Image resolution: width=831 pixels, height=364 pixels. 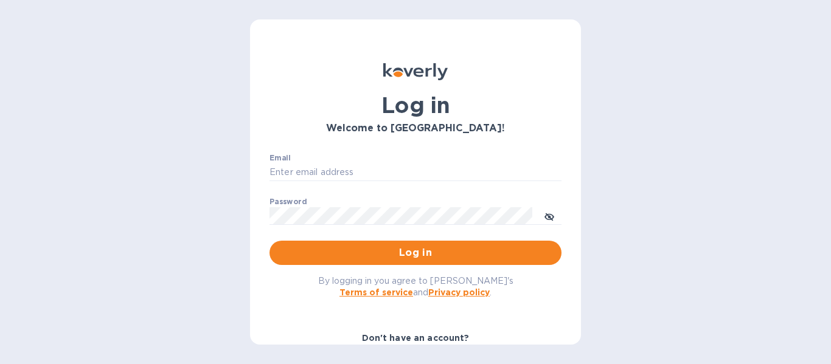 I want to click on input: Enter email address, so click(x=415, y=173).